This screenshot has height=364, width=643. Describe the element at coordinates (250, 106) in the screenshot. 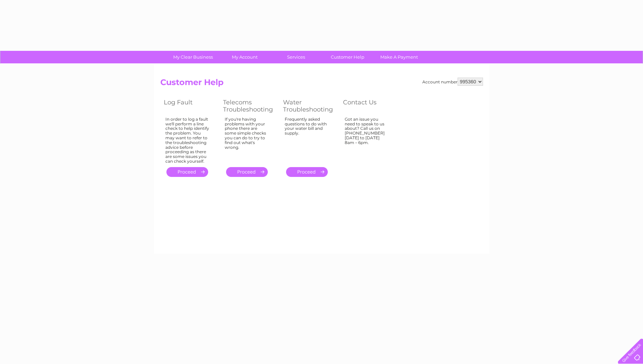

I see `th: Telecoms Troubleshooting` at that location.